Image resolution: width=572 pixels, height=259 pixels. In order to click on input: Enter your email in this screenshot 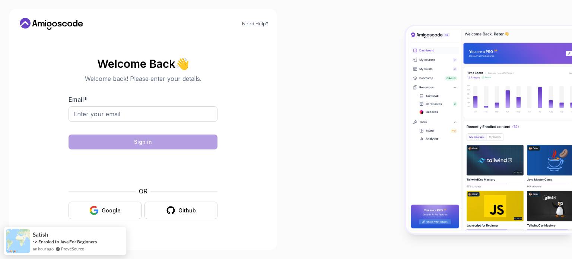, I will do `click(143, 114)`.